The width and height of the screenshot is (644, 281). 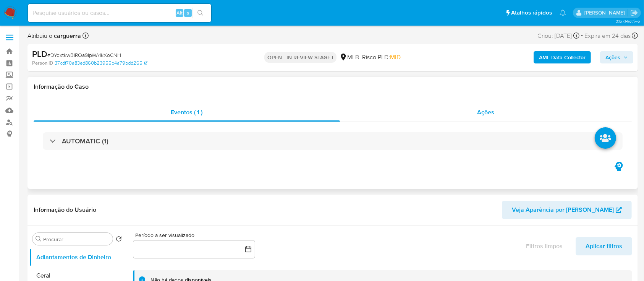 What do you see at coordinates (381, 57) in the screenshot?
I see `span: Risco PLD:` at bounding box center [381, 57].